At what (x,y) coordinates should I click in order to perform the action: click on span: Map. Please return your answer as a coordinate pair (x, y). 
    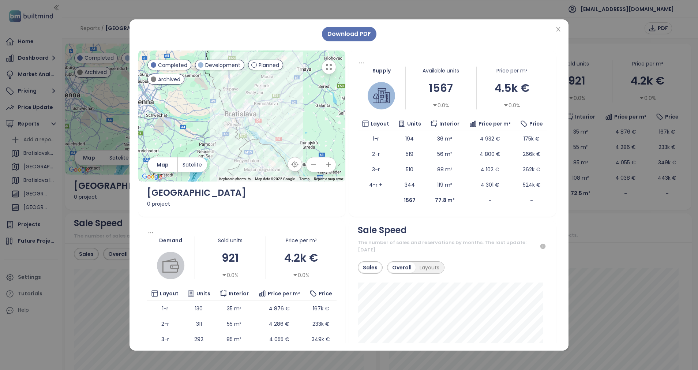
    Looking at the image, I should click on (162, 165).